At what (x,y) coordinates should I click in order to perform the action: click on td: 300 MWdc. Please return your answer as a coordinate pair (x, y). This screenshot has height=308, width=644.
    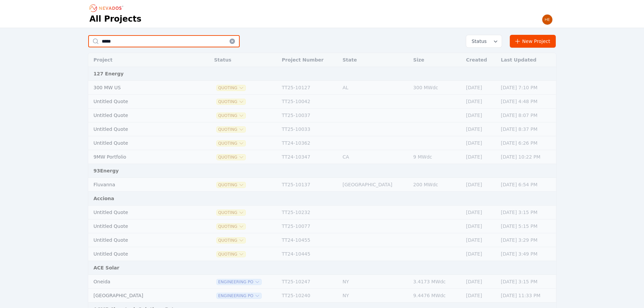
    Looking at the image, I should click on (436, 87).